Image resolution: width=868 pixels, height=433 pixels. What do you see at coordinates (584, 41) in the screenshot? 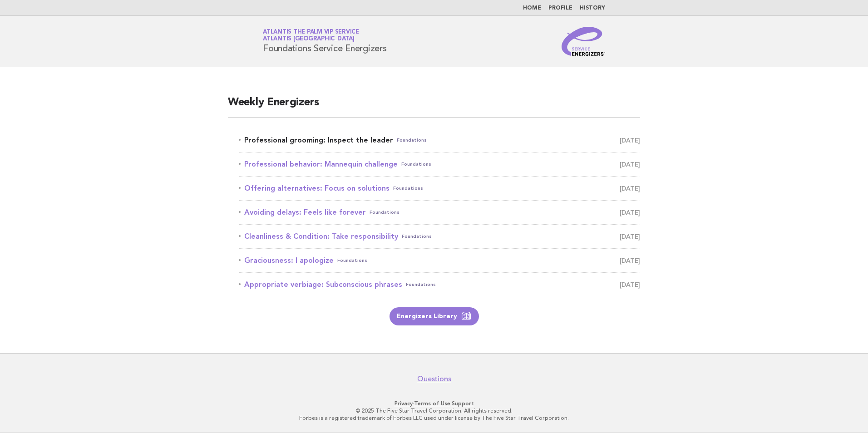
I see `img: Service Energizers` at bounding box center [584, 41].